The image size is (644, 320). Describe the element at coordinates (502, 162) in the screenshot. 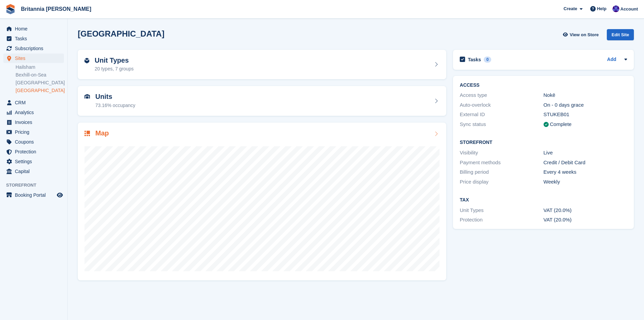

I see `div: Payment methods` at that location.